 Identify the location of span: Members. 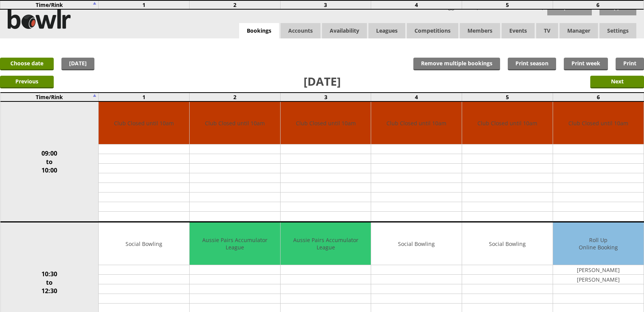
(480, 31).